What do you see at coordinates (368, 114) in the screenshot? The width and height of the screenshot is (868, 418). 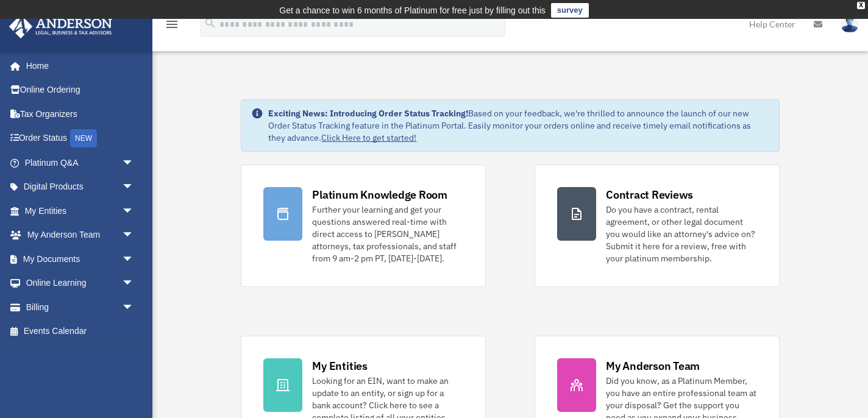 I see `strong: Exciting News: Introducing Order Status Tracking!` at bounding box center [368, 114].